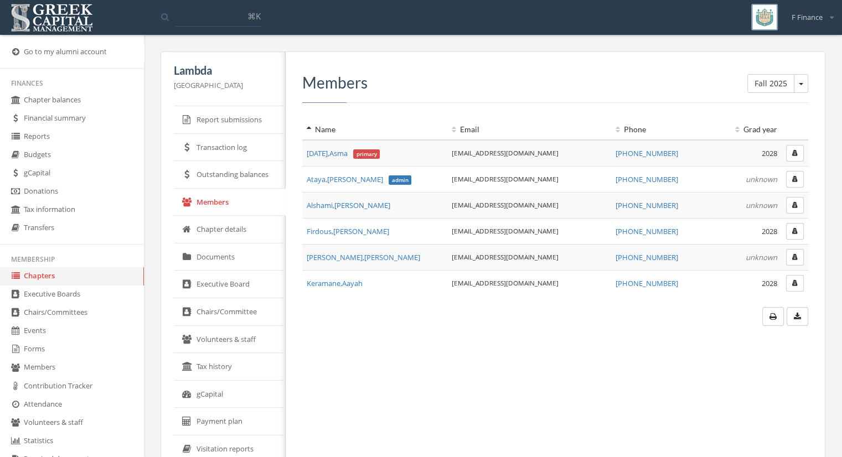 The height and width of the screenshot is (457, 842). I want to click on h5: Lambda, so click(223, 70).